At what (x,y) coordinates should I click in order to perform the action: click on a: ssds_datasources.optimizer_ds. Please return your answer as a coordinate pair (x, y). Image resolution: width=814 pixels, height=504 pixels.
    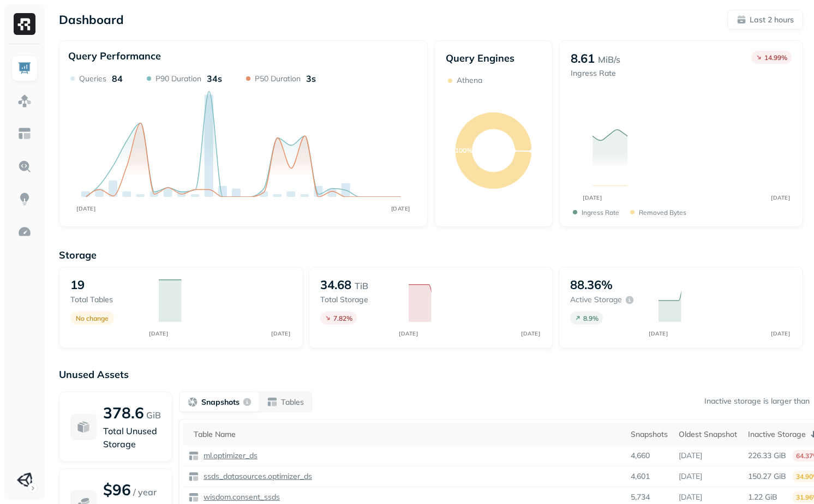
    Looking at the image, I should click on (255, 476).